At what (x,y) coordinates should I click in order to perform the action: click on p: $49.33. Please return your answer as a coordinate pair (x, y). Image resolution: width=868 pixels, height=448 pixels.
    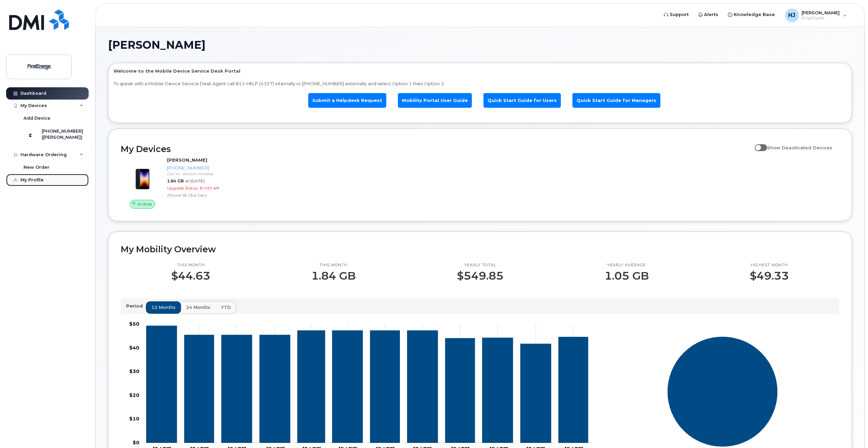
    Looking at the image, I should click on (770, 276).